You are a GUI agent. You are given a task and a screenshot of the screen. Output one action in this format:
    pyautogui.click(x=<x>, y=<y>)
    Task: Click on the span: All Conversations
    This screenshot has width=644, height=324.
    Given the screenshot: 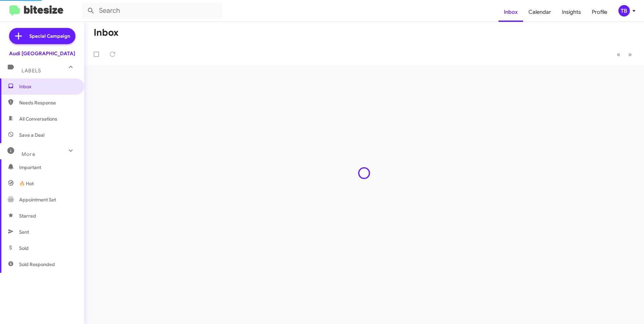 What is the action you would take?
    pyautogui.click(x=38, y=119)
    